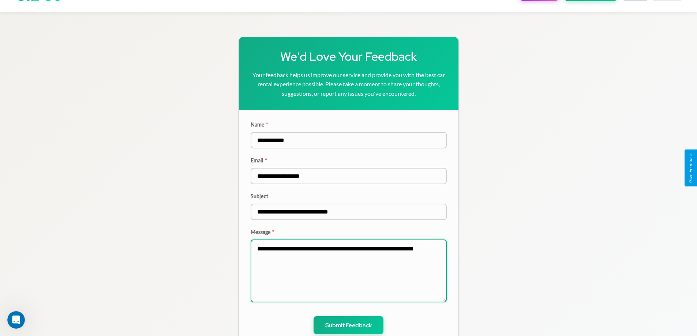 The height and width of the screenshot is (336, 697). I want to click on div: Give Feedback, so click(690, 168).